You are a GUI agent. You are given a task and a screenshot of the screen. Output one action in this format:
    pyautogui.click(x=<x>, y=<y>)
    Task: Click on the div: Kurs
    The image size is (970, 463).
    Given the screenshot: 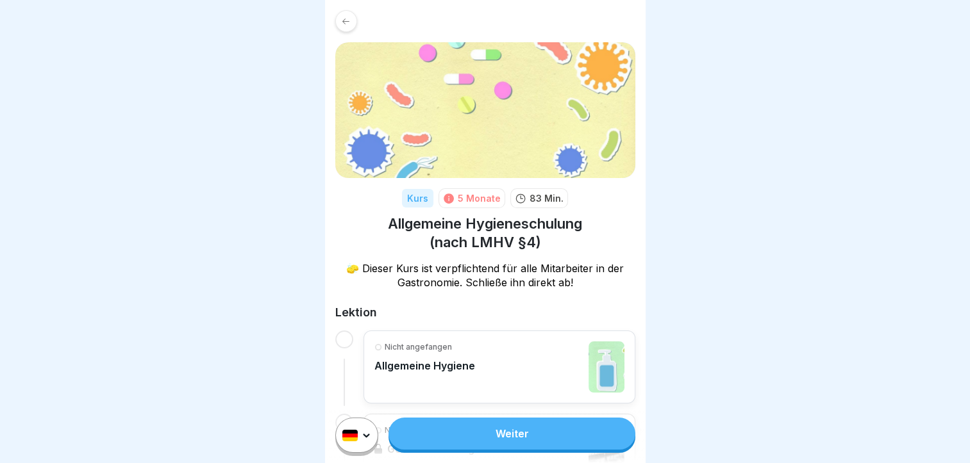 What is the action you would take?
    pyautogui.click(x=417, y=198)
    